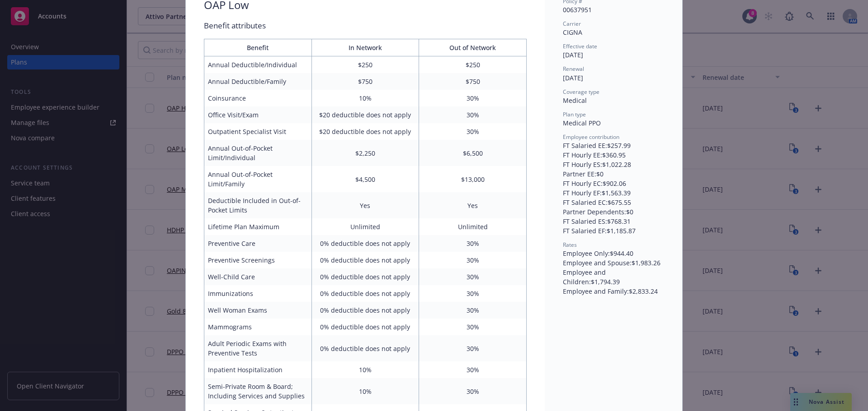 This screenshot has width=868, height=411. Describe the element at coordinates (613, 202) in the screenshot. I see `div: FT Salaried EC : $675.55` at that location.